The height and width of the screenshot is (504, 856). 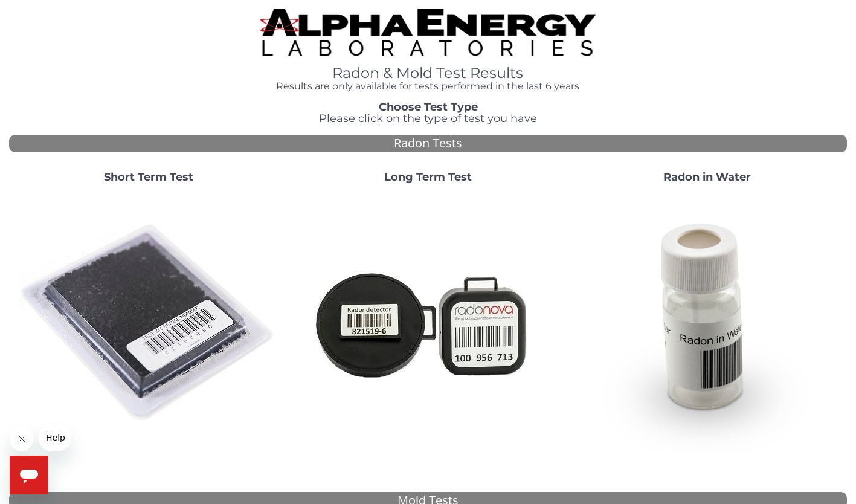 I want to click on img: TightCrop.jpg, so click(x=428, y=32).